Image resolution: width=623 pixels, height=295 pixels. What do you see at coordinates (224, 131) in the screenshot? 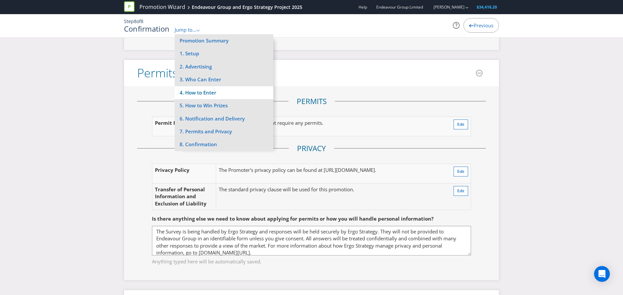
I see `a: 7. Permits and Privacy` at bounding box center [224, 131].